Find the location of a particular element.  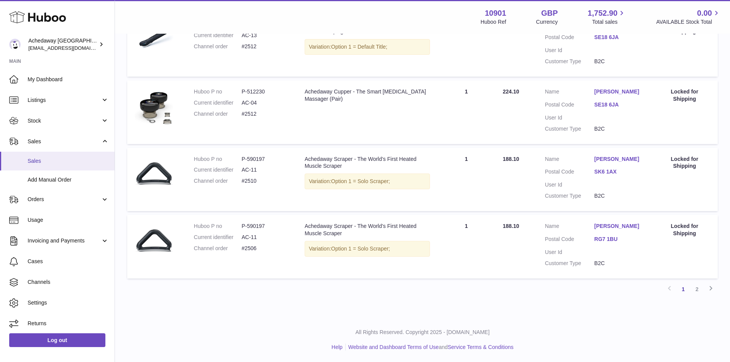

span: AVAILABLE Stock Total is located at coordinates (688, 22).